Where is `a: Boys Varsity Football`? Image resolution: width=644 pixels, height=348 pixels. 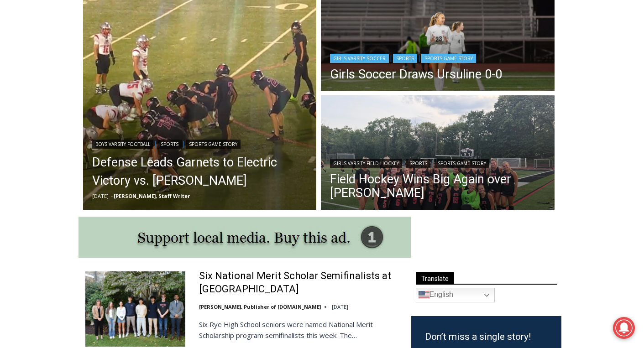
a: Boys Varsity Football is located at coordinates (123, 145).